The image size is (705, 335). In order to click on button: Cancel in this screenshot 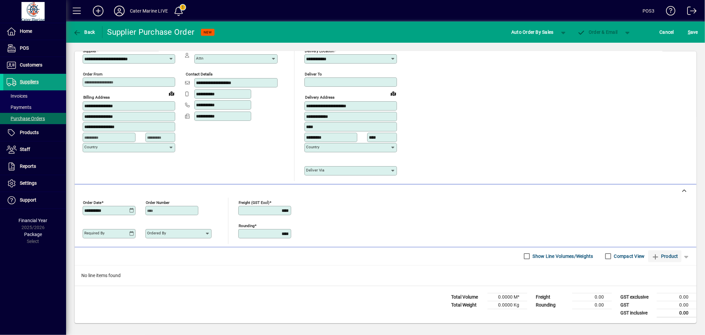, I will do `click(667, 32)`.